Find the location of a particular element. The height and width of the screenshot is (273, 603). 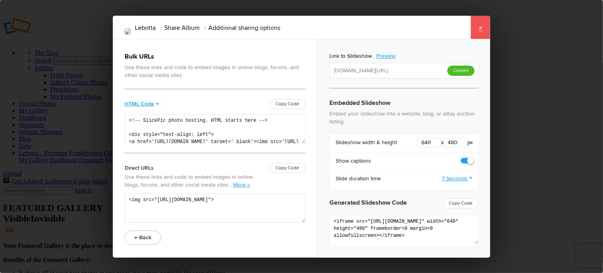

a: Preview is located at coordinates (387, 56).